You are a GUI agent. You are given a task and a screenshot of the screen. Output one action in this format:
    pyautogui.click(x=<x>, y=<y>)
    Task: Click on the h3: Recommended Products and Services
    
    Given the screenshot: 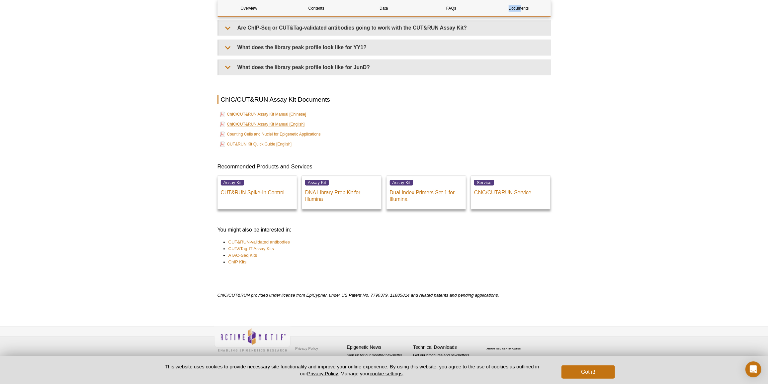 What is the action you would take?
    pyautogui.click(x=384, y=167)
    